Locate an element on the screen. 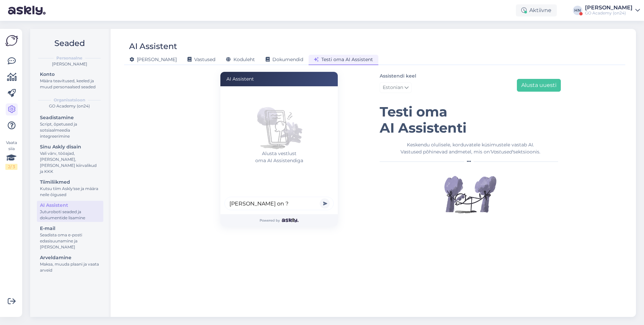 The width and height of the screenshot is (644, 325). h2: Seaded is located at coordinates (70, 43).